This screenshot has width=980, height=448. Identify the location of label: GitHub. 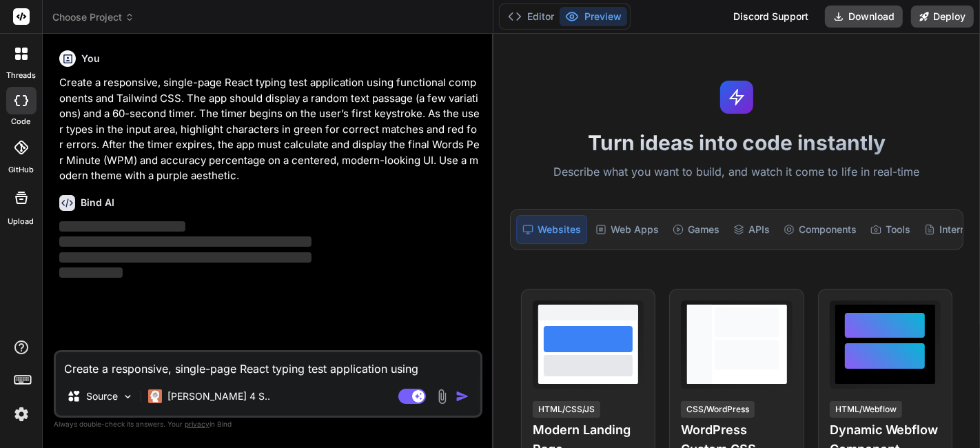
(20, 169).